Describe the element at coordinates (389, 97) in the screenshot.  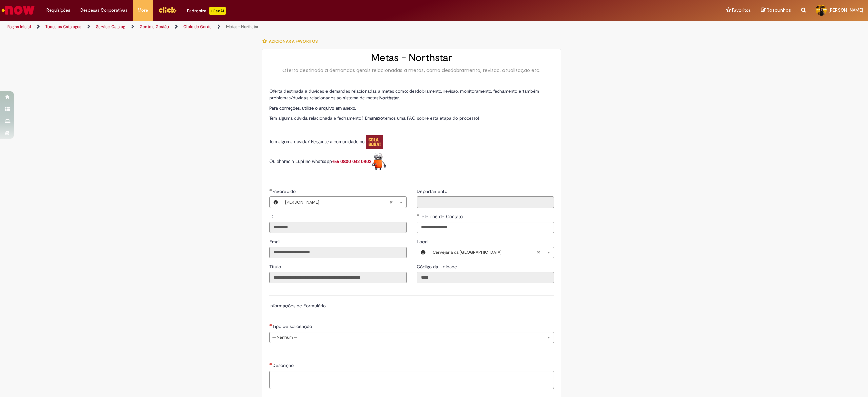
I see `strong: Northstar.` at that location.